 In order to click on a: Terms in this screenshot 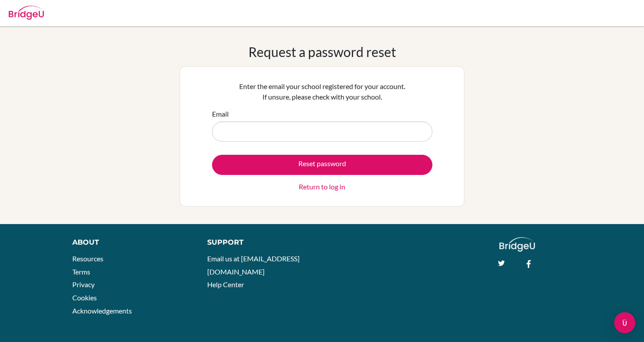, I will do `click(81, 272)`.